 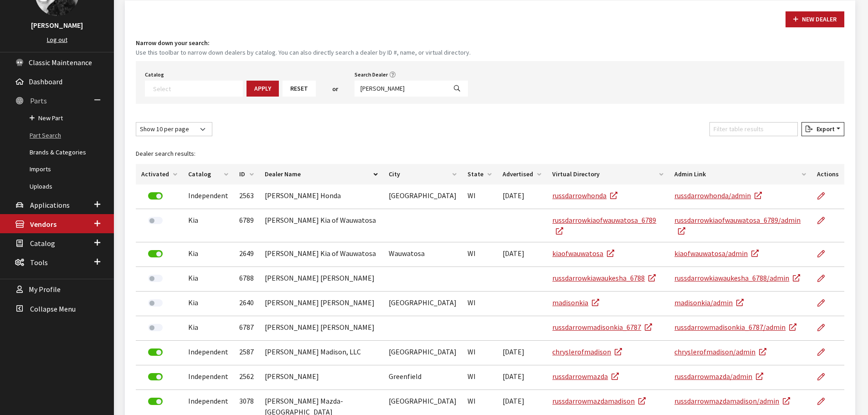 I want to click on a: russdarrowkiawaukesha_6788/admin, so click(x=737, y=278).